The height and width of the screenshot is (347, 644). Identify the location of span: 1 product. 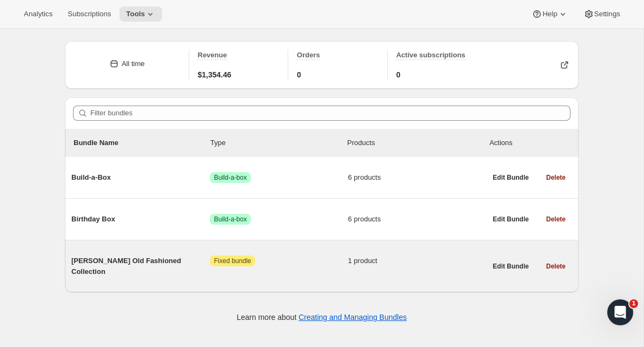
(418, 261).